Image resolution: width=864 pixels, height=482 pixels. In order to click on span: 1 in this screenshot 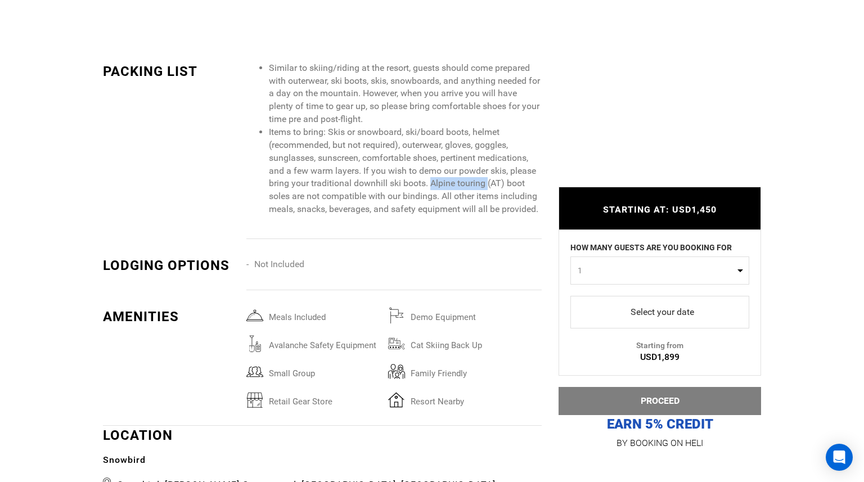, I will do `click(656, 270)`.